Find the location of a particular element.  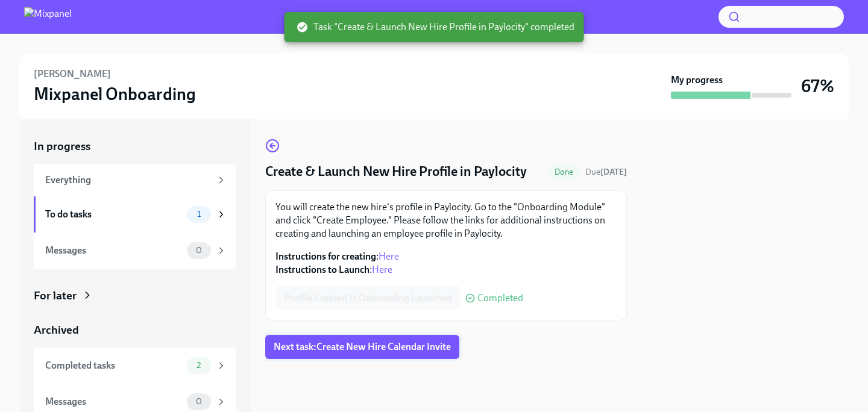

strong: Instructions to Launch is located at coordinates (323, 269).